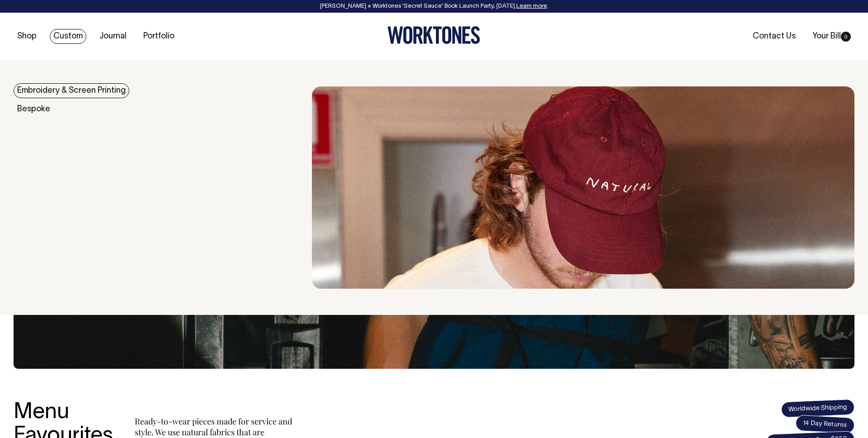 The height and width of the screenshot is (438, 868). Describe the element at coordinates (826, 424) in the screenshot. I see `span: 14 Day Returns` at that location.